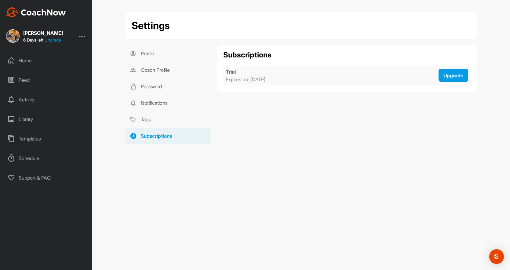 The image size is (510, 270). What do you see at coordinates (53, 40) in the screenshot?
I see `a: Upgrade` at bounding box center [53, 40].